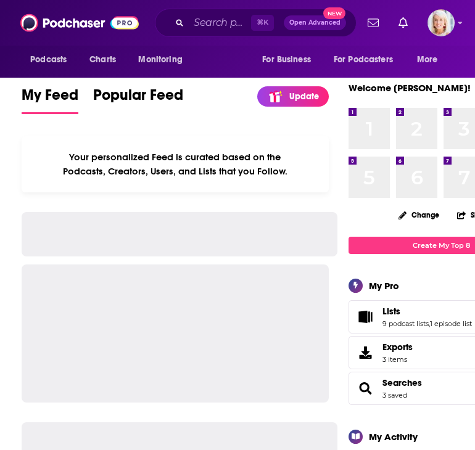 This screenshot has height=450, width=475. Describe the element at coordinates (102, 60) in the screenshot. I see `a: Charts` at that location.